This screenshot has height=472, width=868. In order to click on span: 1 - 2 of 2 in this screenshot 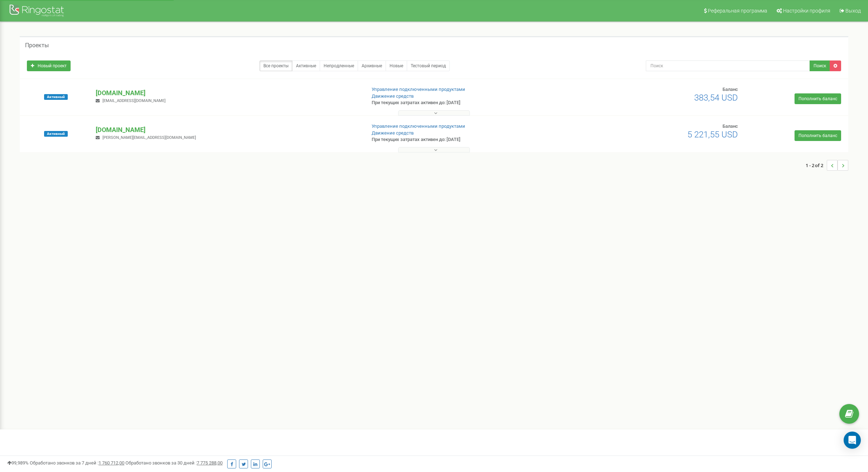, I will do `click(816, 166)`.